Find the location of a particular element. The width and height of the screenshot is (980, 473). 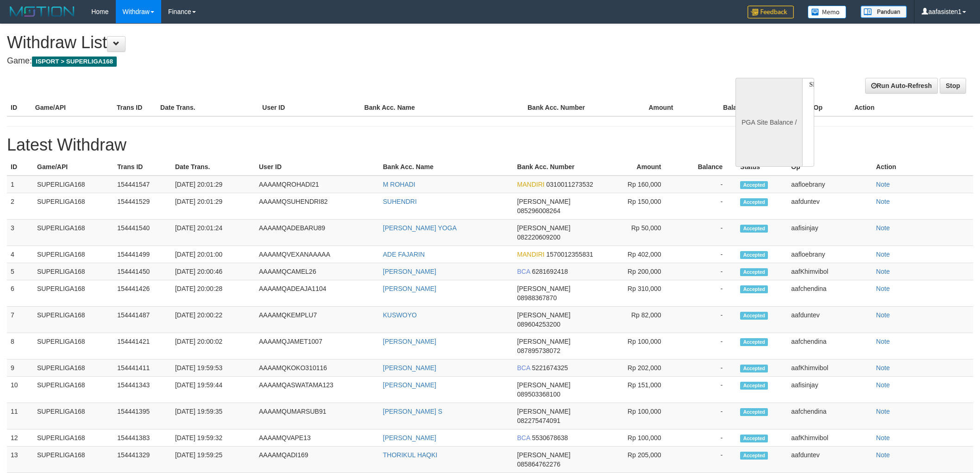

td: 4 is located at coordinates (20, 254).